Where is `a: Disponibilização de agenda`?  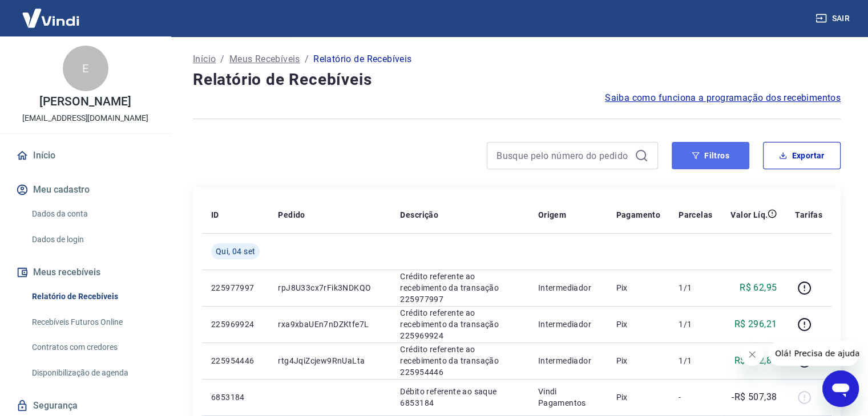
a: Disponibilização de agenda is located at coordinates (92, 373).